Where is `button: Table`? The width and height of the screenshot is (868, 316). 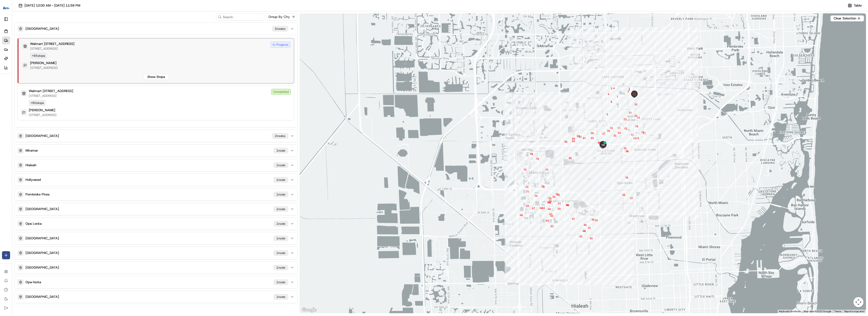 button: Table is located at coordinates (855, 6).